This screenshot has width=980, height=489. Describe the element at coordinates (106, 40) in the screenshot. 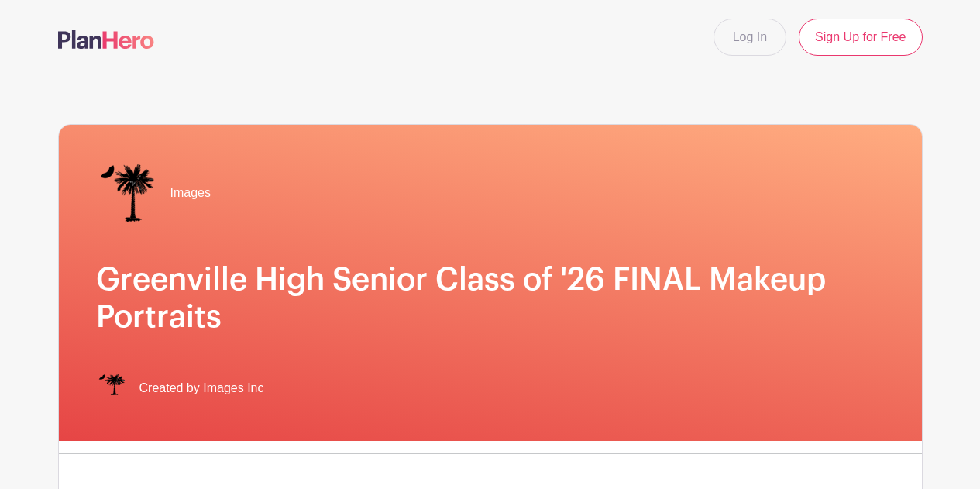

I see `img: logo-507f7623f17ff9eddc593b1ce0a138ce2505c220e1c5a4e2b4648c50719b7d32.svg` at that location.